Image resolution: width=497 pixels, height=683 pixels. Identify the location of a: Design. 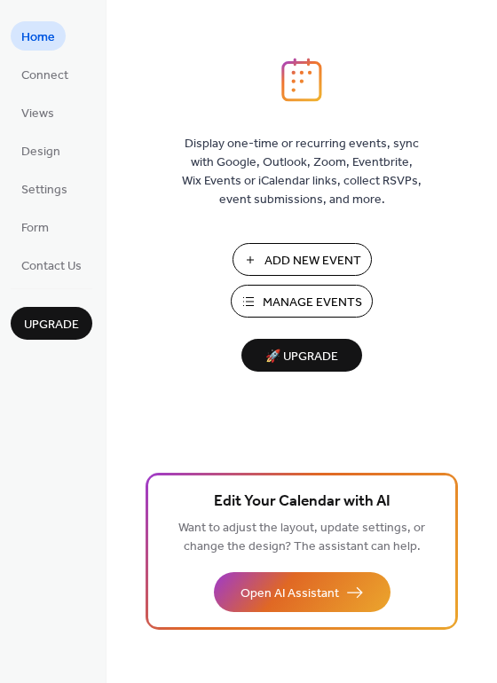
(41, 150).